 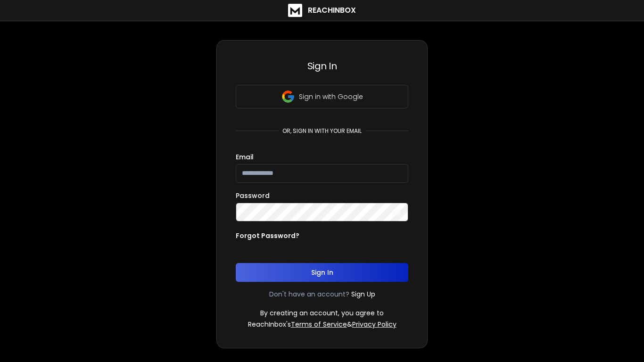 I want to click on p: By creating an account, you agree to, so click(x=322, y=313).